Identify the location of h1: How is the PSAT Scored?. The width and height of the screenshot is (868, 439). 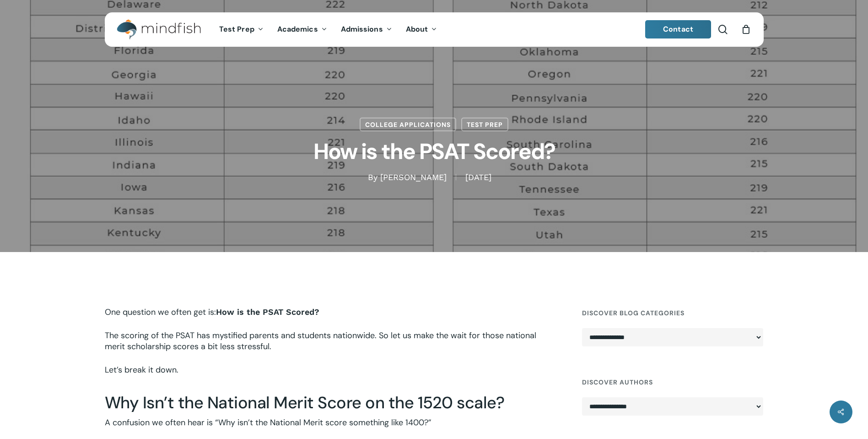
(434, 151).